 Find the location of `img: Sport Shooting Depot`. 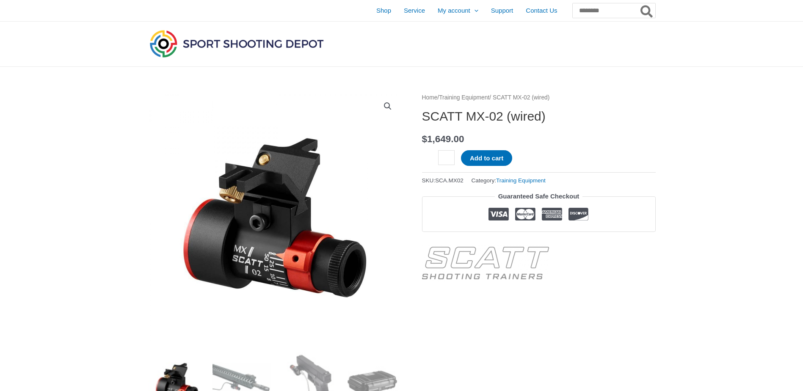

img: Sport Shooting Depot is located at coordinates (237, 44).